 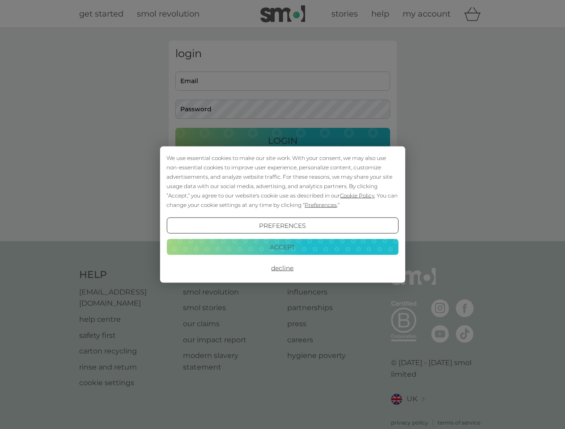 What do you see at coordinates (282, 215) in the screenshot?
I see `div: Cookie Consent Prompt` at bounding box center [282, 215].